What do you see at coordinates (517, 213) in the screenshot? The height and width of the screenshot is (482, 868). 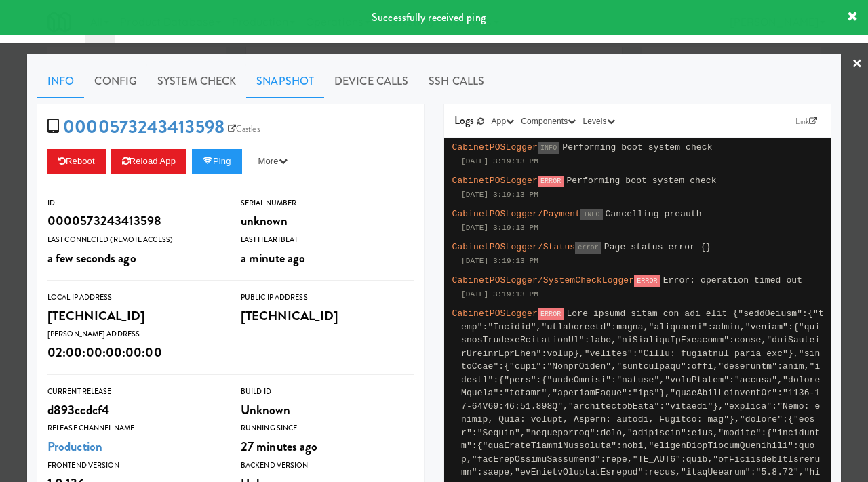 I see `span: CabinetPOSLogger/Payment` at bounding box center [517, 213].